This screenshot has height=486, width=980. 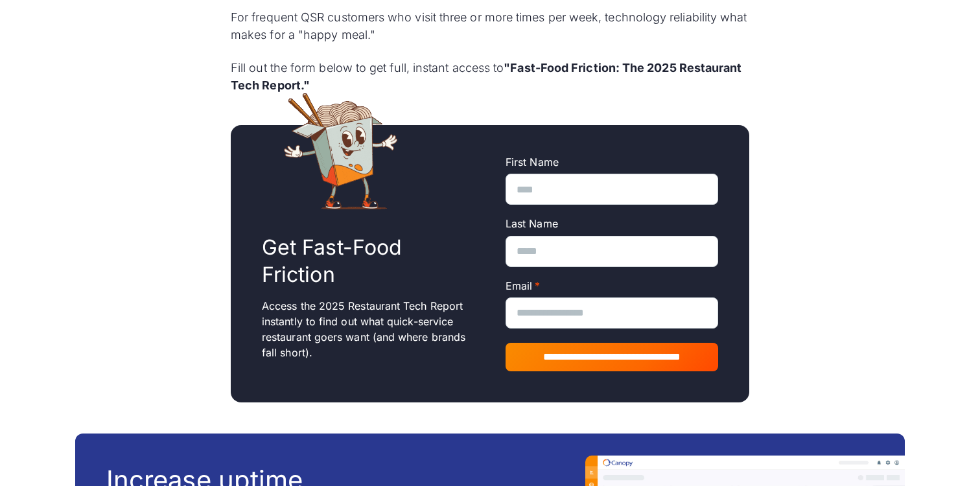 I want to click on h2: Get Fast-Food Friction, so click(x=368, y=261).